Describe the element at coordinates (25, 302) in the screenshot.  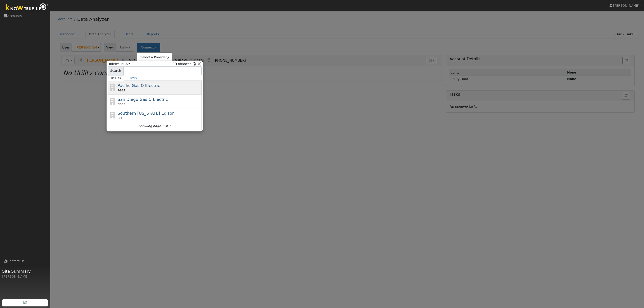
I see `img: retrieve` at that location.